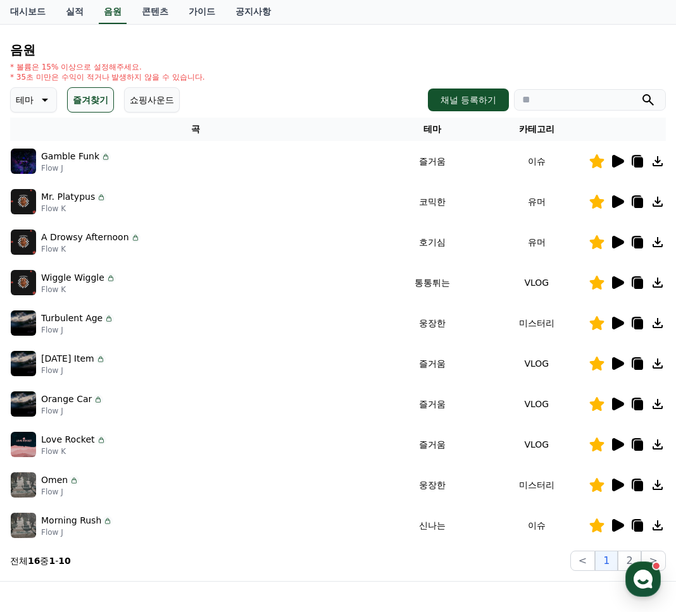  I want to click on p: Love Rocket, so click(68, 440).